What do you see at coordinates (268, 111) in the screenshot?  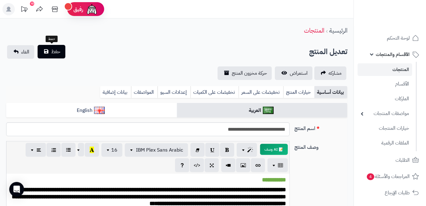 I see `img: العربية` at bounding box center [268, 111].